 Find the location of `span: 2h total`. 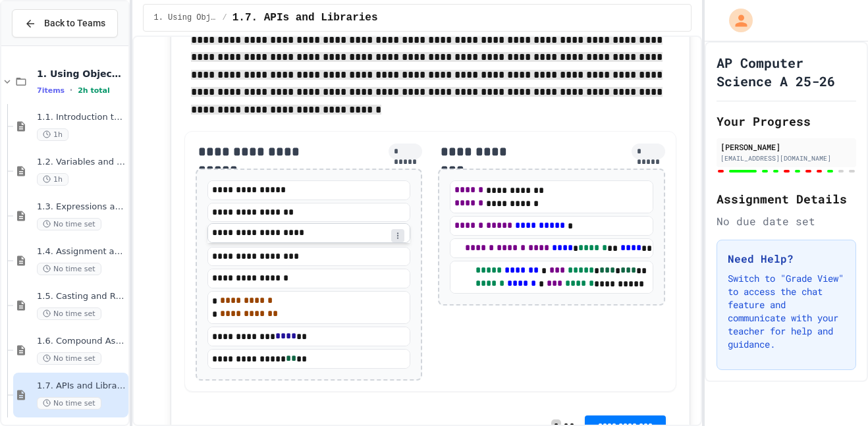

span: 2h total is located at coordinates (93, 90).